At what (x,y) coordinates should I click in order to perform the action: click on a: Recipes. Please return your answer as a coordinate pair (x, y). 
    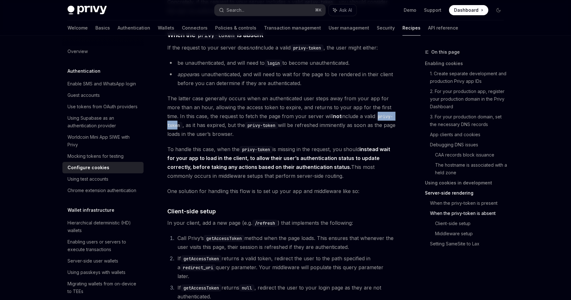
    Looking at the image, I should click on (412, 28).